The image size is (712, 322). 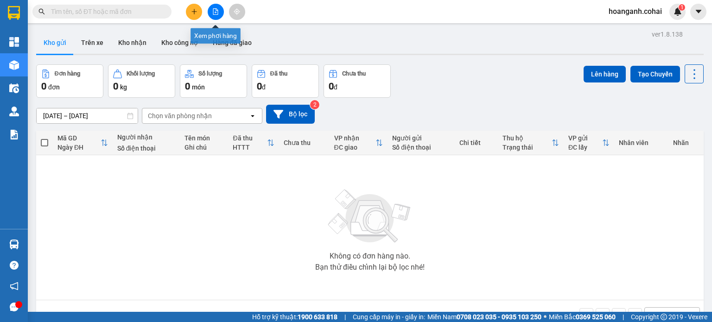 What do you see at coordinates (667, 34) in the screenshot?
I see `div: ver 1.8.138` at bounding box center [667, 34].